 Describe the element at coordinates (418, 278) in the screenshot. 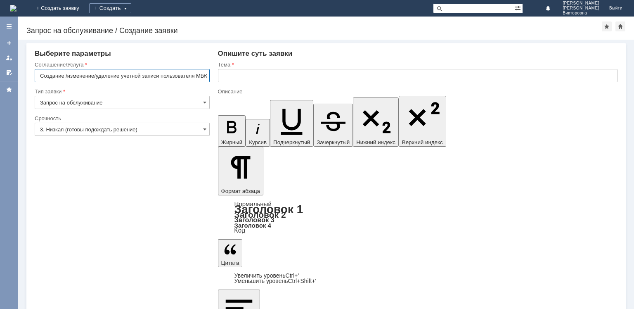

I see `div: Цитата` at that location.